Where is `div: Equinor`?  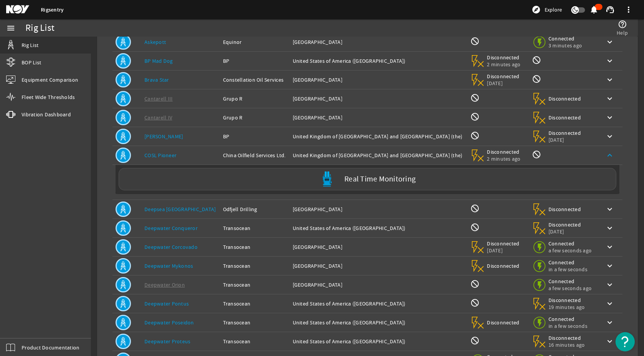
div: Equinor is located at coordinates (255, 42).